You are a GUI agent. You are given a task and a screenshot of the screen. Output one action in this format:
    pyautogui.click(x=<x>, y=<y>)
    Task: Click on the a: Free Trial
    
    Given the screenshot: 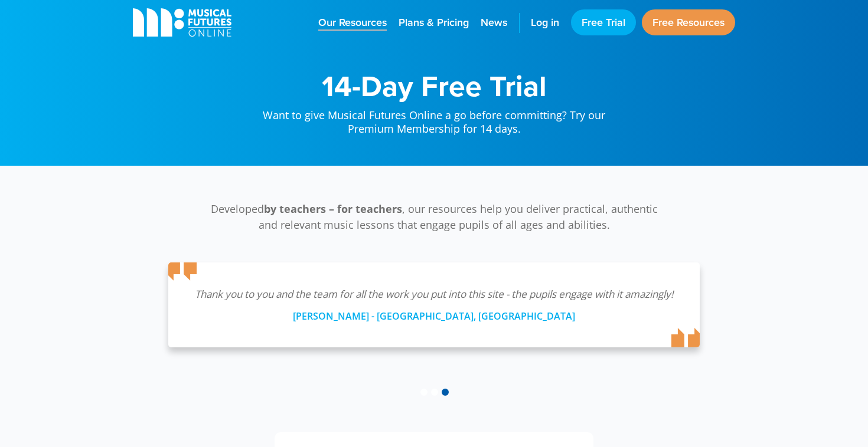 What is the action you would take?
    pyautogui.click(x=604, y=22)
    